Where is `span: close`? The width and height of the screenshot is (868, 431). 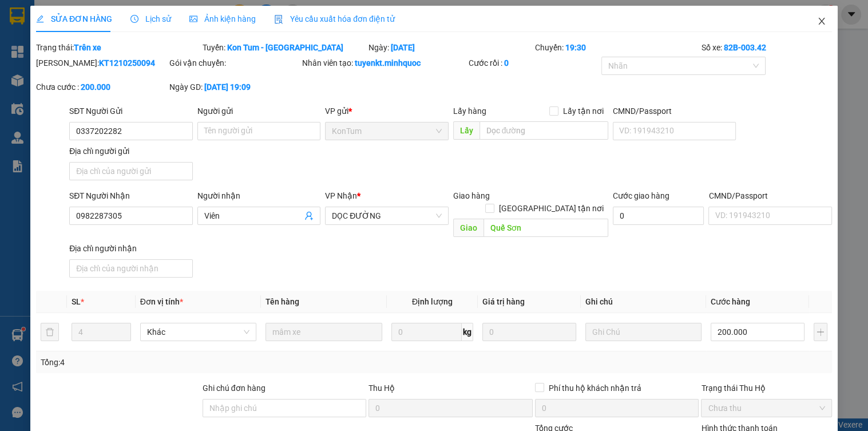
span: close is located at coordinates (821, 21).